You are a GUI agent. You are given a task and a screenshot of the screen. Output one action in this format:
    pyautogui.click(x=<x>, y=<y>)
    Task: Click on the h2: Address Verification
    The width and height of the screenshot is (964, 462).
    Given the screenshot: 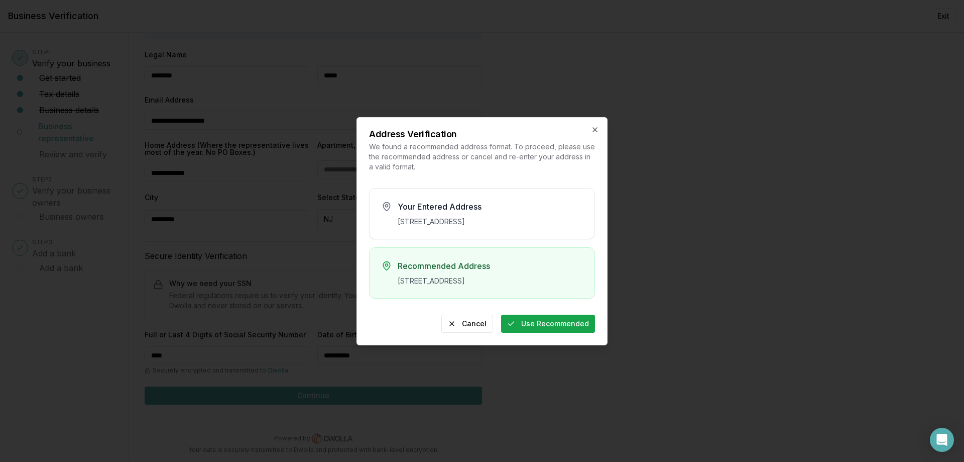 What is the action you would take?
    pyautogui.click(x=482, y=134)
    